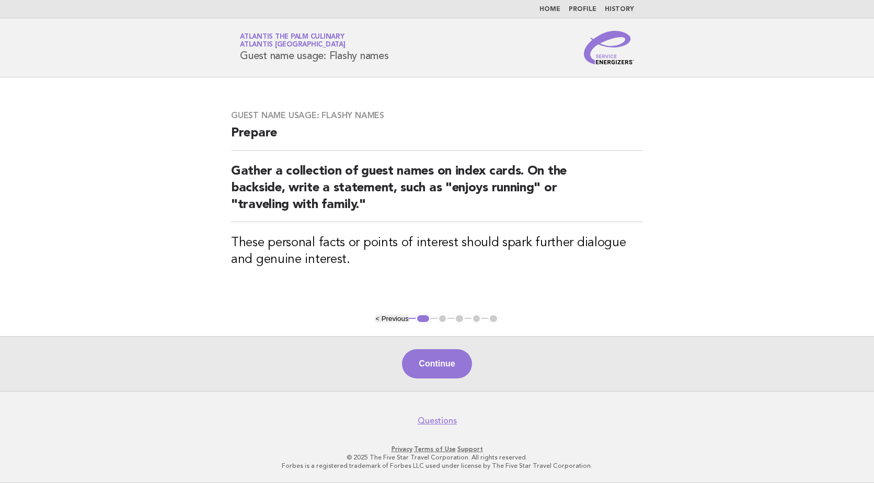  What do you see at coordinates (437, 458) in the screenshot?
I see `p: © 2025 The Five Star Travel Corporation. All rights reserved.` at bounding box center [437, 458].